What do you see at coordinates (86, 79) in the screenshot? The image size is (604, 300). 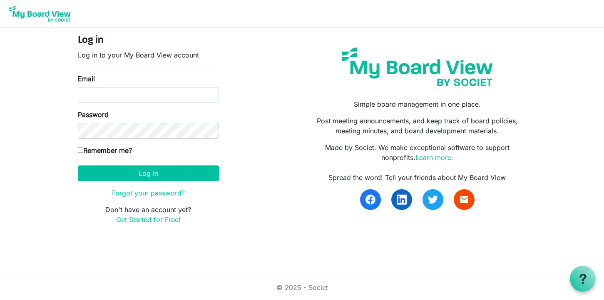 I see `label: Email` at bounding box center [86, 79].